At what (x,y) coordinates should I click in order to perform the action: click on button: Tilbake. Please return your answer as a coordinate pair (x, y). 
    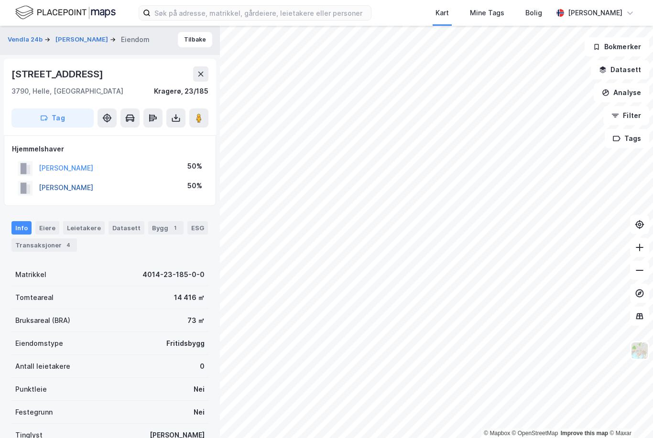
    Looking at the image, I should click on (195, 40).